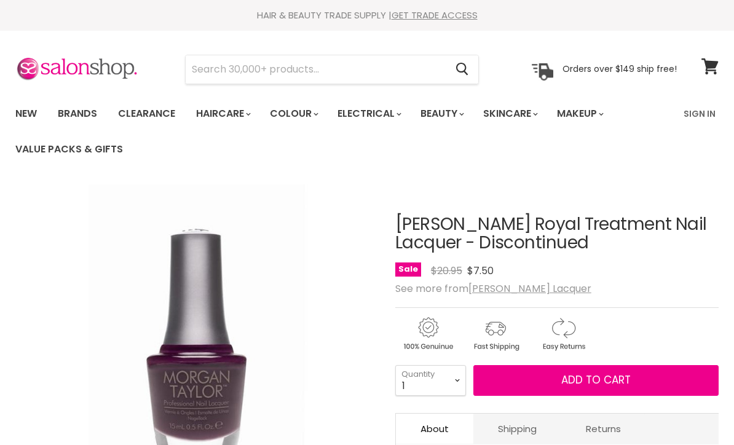 This screenshot has height=445, width=734. What do you see at coordinates (293, 114) in the screenshot?
I see `a: Colour` at bounding box center [293, 114].